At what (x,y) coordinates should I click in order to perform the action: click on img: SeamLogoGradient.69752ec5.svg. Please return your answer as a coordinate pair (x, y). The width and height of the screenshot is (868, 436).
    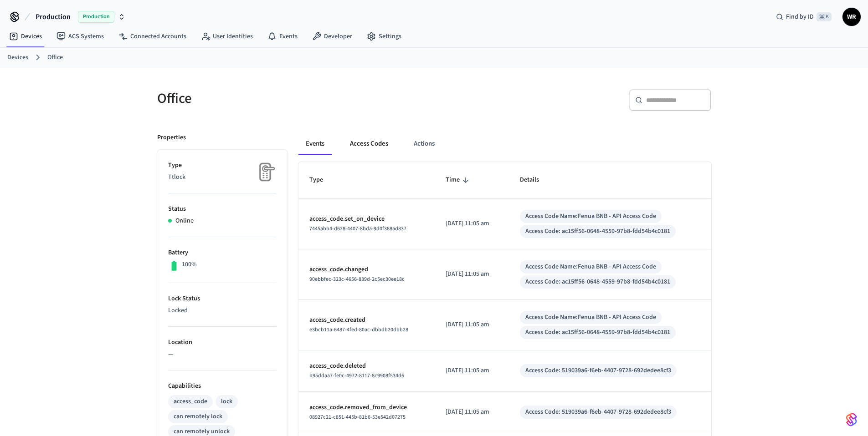
    Looking at the image, I should click on (852, 420).